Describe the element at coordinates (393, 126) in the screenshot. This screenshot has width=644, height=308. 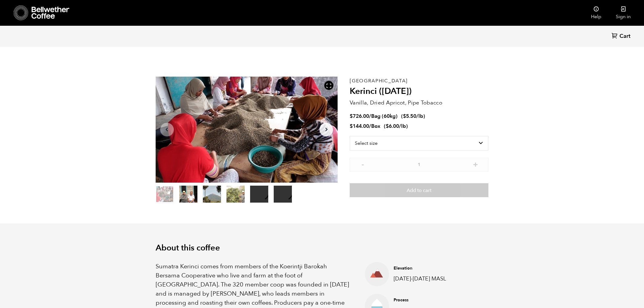
I see `bdi: 6.00` at that location.